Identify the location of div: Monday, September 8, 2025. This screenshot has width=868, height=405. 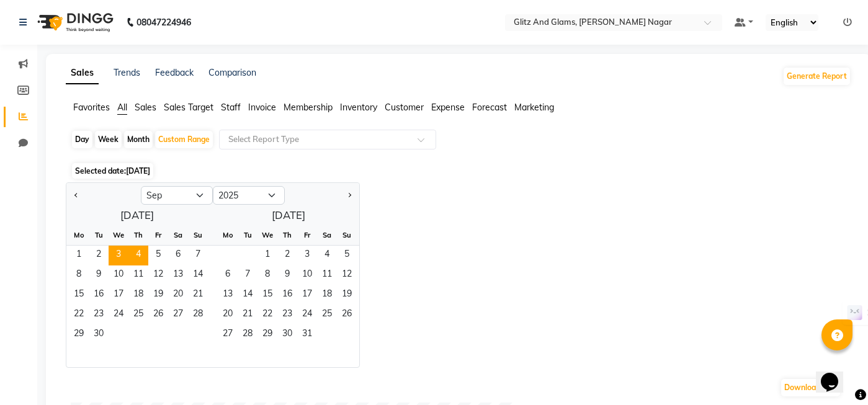
(79, 275).